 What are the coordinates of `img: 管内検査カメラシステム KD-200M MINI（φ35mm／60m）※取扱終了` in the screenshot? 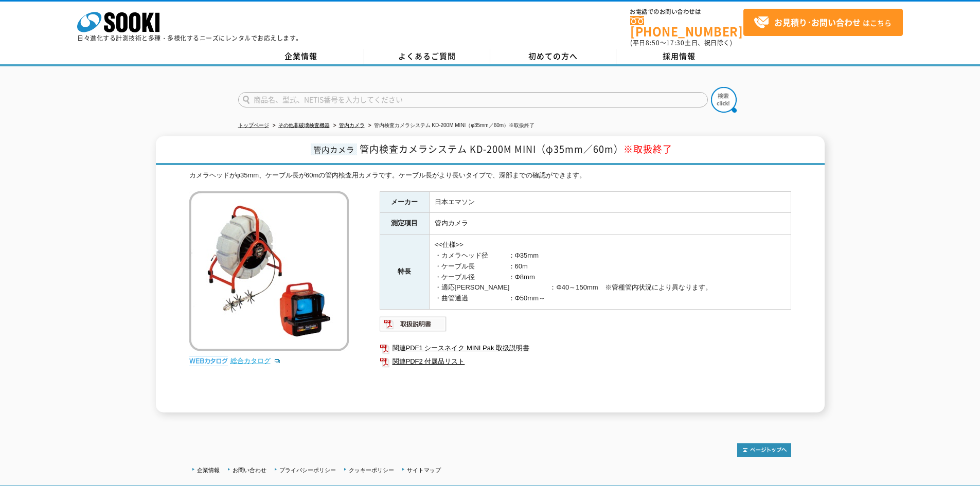 It's located at (269, 271).